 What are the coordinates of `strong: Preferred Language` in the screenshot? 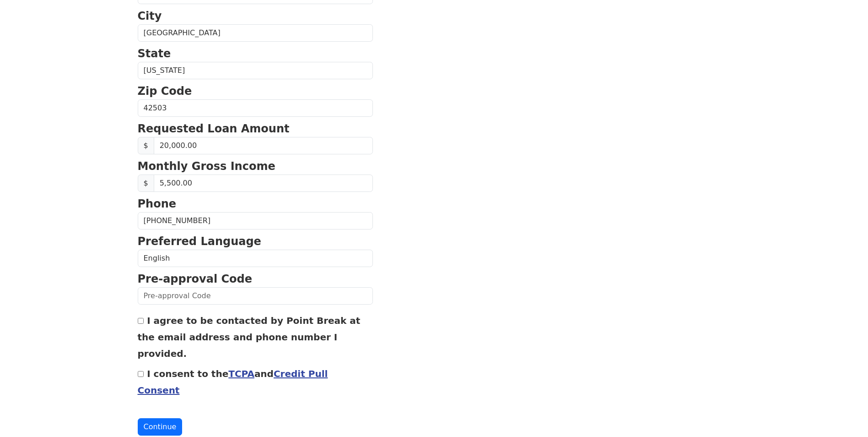 It's located at (199, 242).